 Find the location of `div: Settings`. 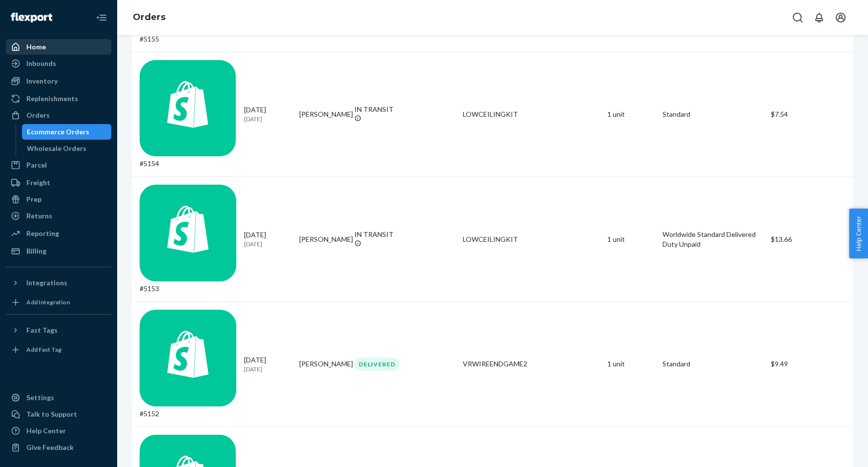

div: Settings is located at coordinates (40, 397).